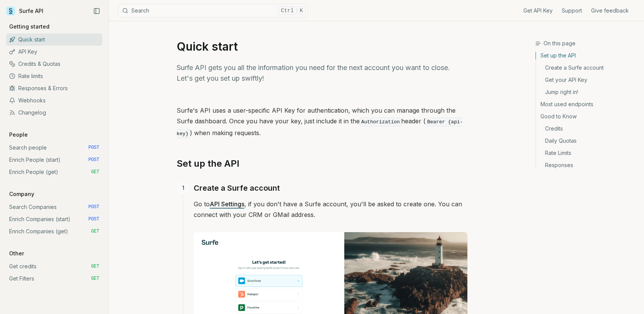  I want to click on kbd: Ctrl, so click(287, 11).